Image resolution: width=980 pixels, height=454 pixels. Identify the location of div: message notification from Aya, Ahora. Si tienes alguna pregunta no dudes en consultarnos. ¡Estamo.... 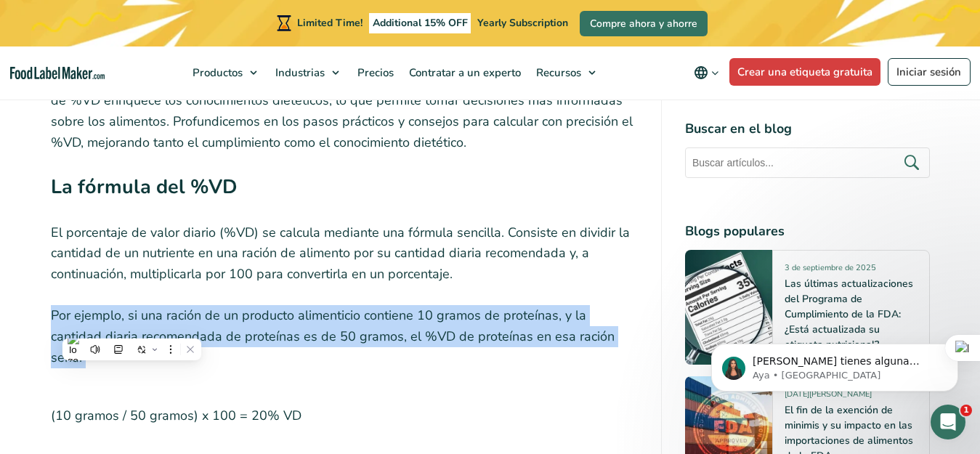
(145, 55).